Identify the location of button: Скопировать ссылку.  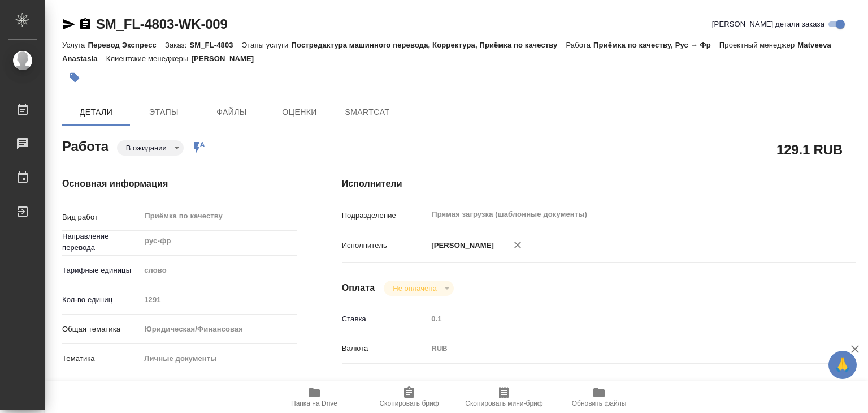
(85, 24).